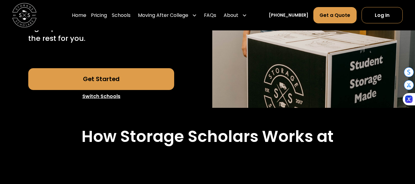 This screenshot has height=184, width=415. Describe the element at coordinates (99, 15) in the screenshot. I see `a: Pricing` at that location.